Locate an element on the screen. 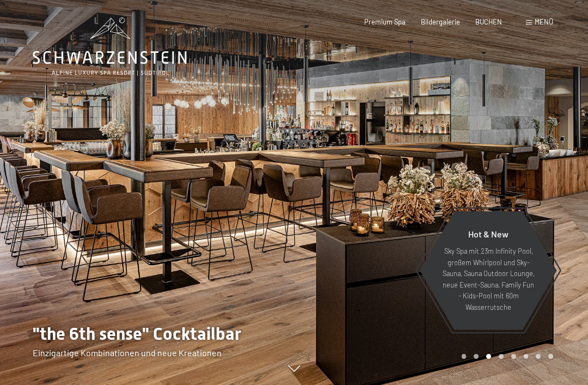 This screenshot has width=588, height=385. a: Bildergalerie is located at coordinates (440, 22).